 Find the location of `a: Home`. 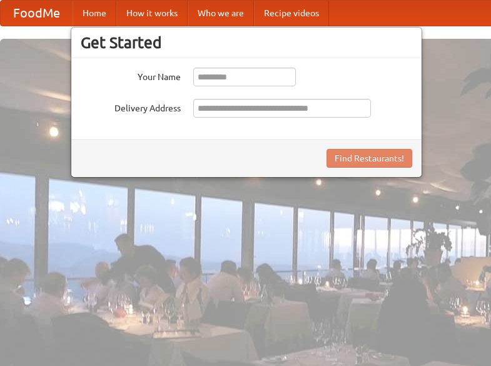

a: Home is located at coordinates (94, 13).